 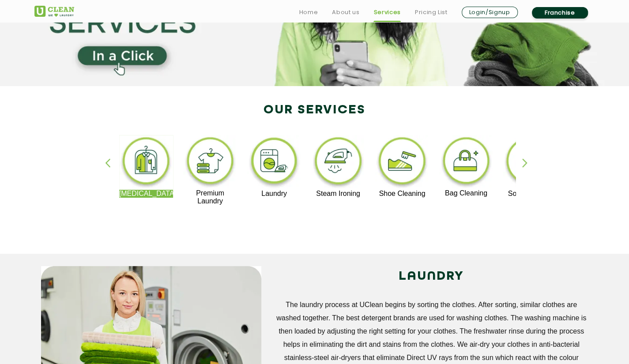 What do you see at coordinates (402, 194) in the screenshot?
I see `p: Shoe Cleaning` at bounding box center [402, 194].